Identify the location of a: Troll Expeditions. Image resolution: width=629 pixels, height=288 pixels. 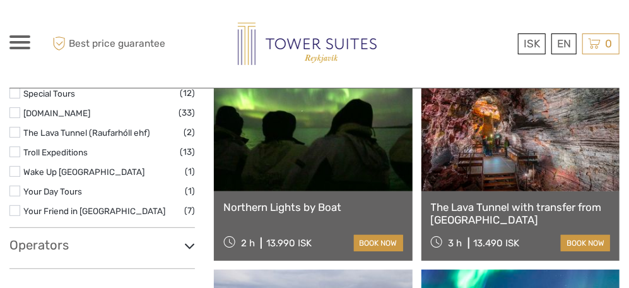
(56, 152).